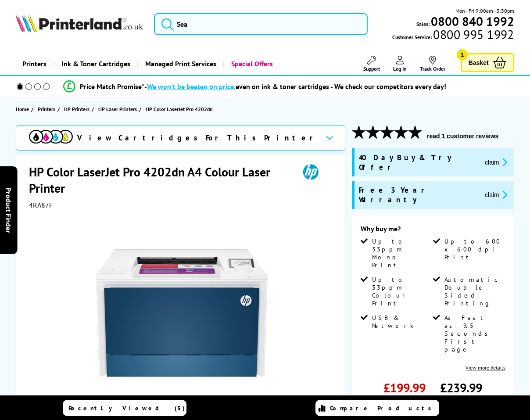 The width and height of the screenshot is (530, 420). Describe the element at coordinates (251, 64) in the screenshot. I see `a: Special Offers` at that location.